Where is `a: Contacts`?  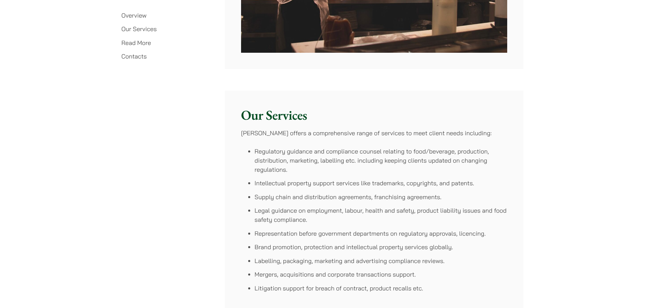 a: Contacts is located at coordinates (134, 56).